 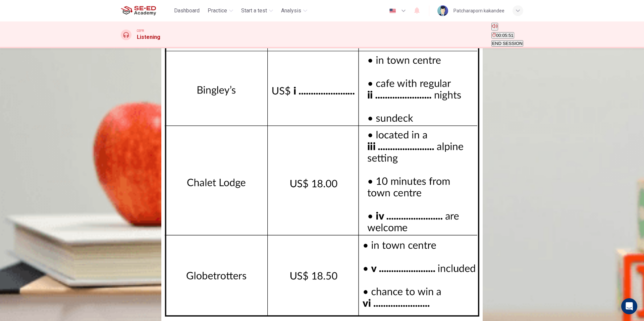 What do you see at coordinates (507, 43) in the screenshot?
I see `span: END SESSION` at bounding box center [507, 43].